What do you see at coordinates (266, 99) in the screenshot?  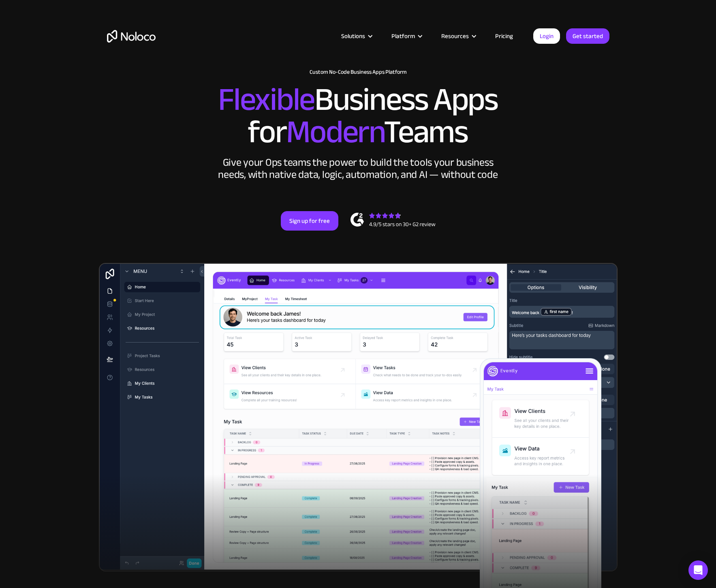 I see `span: Flexible` at bounding box center [266, 99].